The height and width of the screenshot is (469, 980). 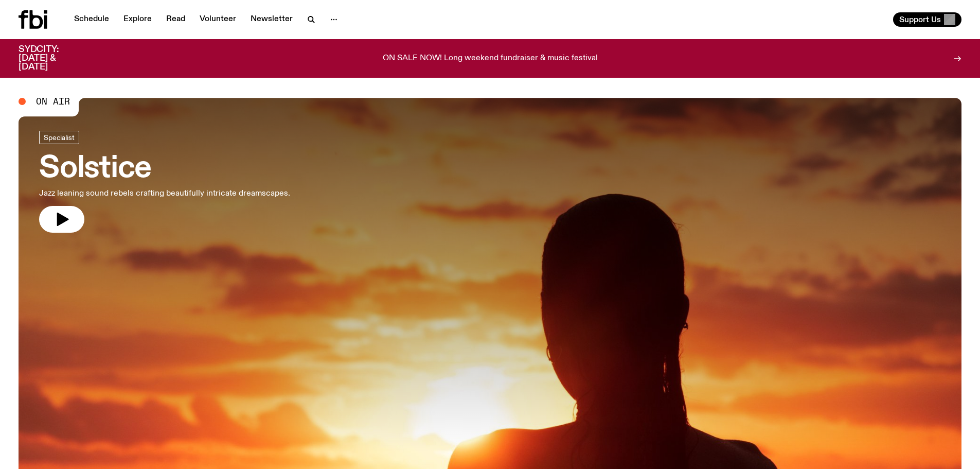 What do you see at coordinates (59, 137) in the screenshot?
I see `a: Specialist` at bounding box center [59, 137].